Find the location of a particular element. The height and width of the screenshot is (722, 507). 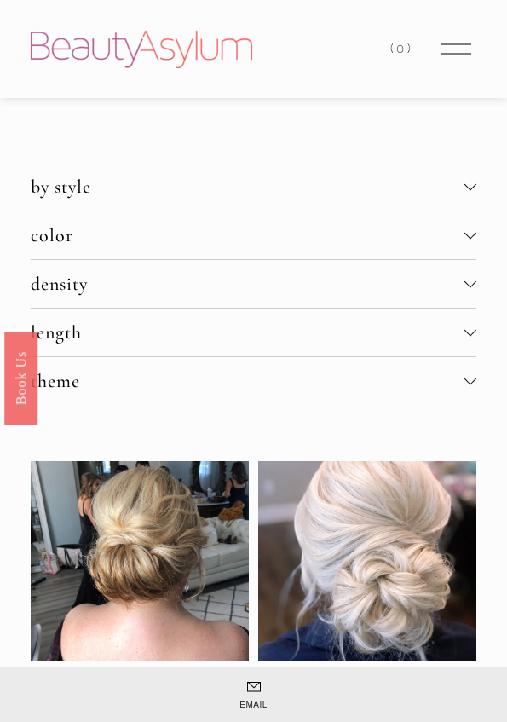

button: density is located at coordinates (254, 284).